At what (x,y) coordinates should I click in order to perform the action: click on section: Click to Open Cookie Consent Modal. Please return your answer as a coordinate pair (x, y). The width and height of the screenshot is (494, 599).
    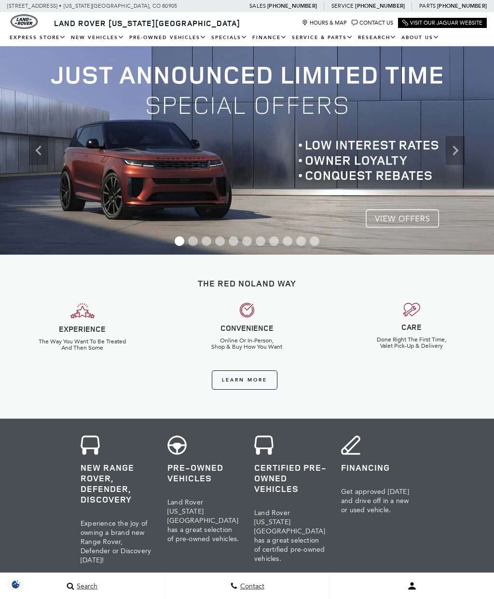
    Looking at the image, I should click on (16, 584).